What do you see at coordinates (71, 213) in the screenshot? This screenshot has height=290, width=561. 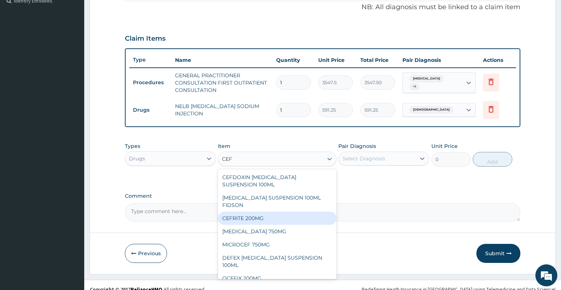 I see `textarea: Type your message and hit 'Enter'` at bounding box center [71, 213].